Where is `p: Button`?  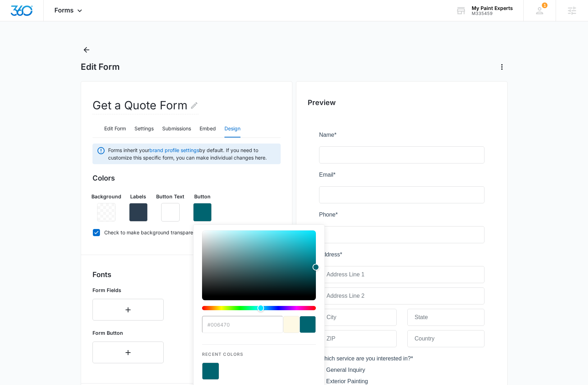 p: Button is located at coordinates (202, 196).